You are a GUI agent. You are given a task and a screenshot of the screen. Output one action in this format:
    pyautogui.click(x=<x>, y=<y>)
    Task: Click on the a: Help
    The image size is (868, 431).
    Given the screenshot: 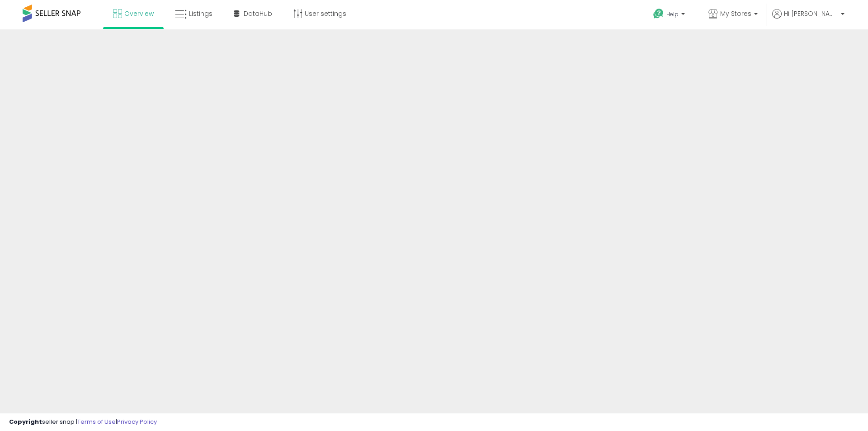 What is the action you would take?
    pyautogui.click(x=670, y=15)
    